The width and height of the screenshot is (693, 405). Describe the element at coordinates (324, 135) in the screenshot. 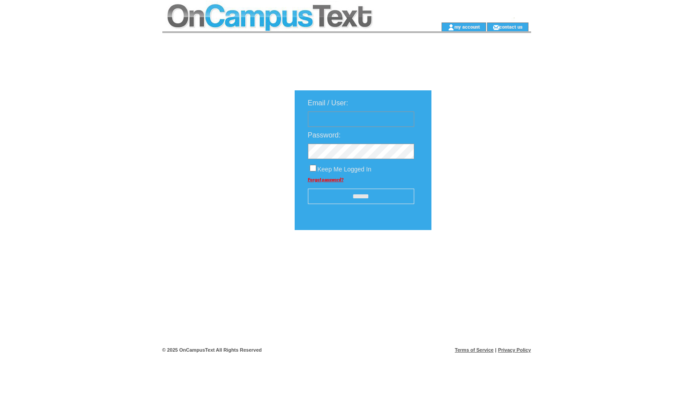

I see `span: Password:` at that location.